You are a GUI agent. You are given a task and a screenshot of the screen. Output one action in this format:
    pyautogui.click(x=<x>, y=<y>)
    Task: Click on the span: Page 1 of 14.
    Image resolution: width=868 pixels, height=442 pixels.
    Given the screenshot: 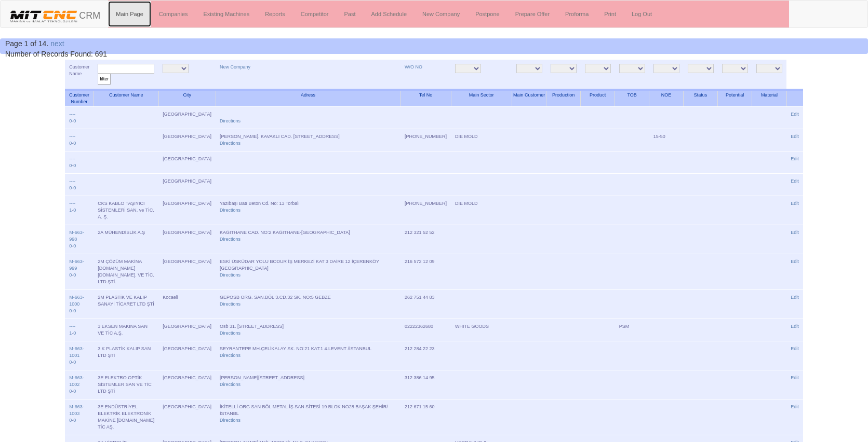 What is the action you would take?
    pyautogui.click(x=27, y=43)
    